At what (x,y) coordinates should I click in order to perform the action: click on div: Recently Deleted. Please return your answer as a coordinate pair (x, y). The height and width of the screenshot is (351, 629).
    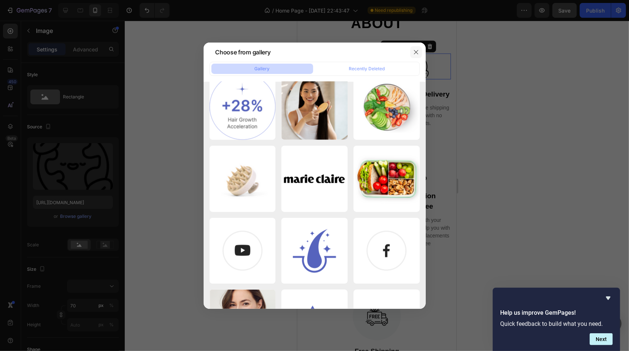
    Looking at the image, I should click on (367, 69).